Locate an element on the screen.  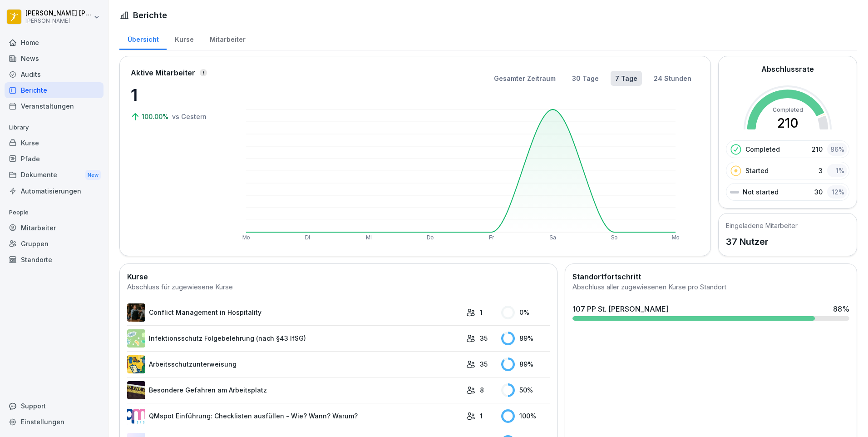
div: Home is located at coordinates (54, 42).